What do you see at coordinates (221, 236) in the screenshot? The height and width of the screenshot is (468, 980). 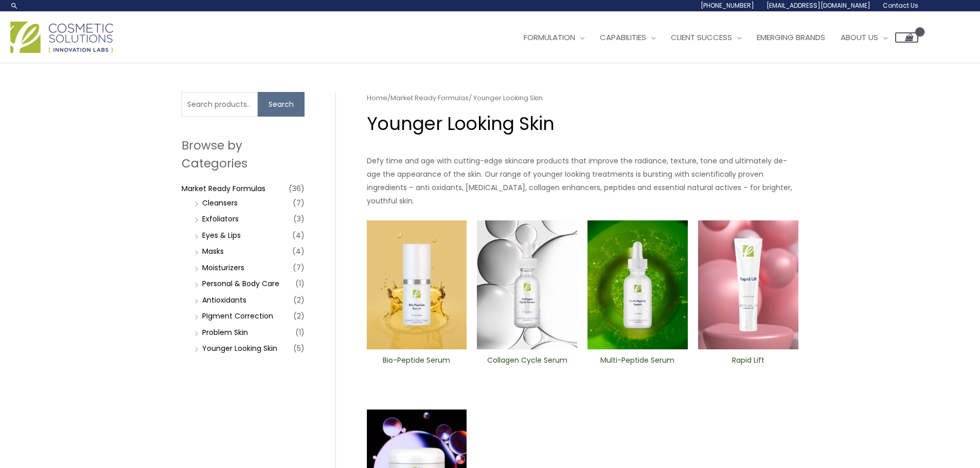 I see `a: Eyes & Lips` at bounding box center [221, 236].